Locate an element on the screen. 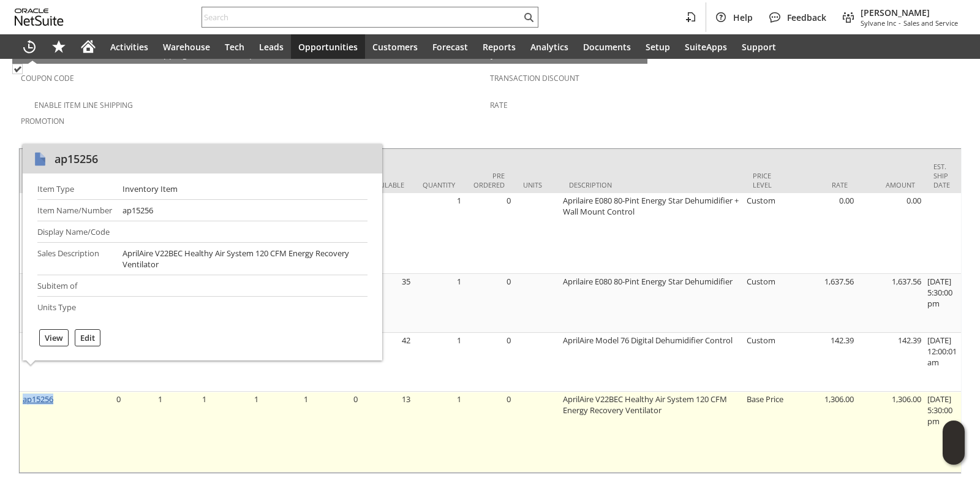  div: Inventory Item is located at coordinates (150, 189).